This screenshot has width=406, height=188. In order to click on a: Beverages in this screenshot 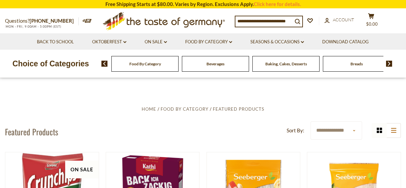, I will do `click(216, 64)`.